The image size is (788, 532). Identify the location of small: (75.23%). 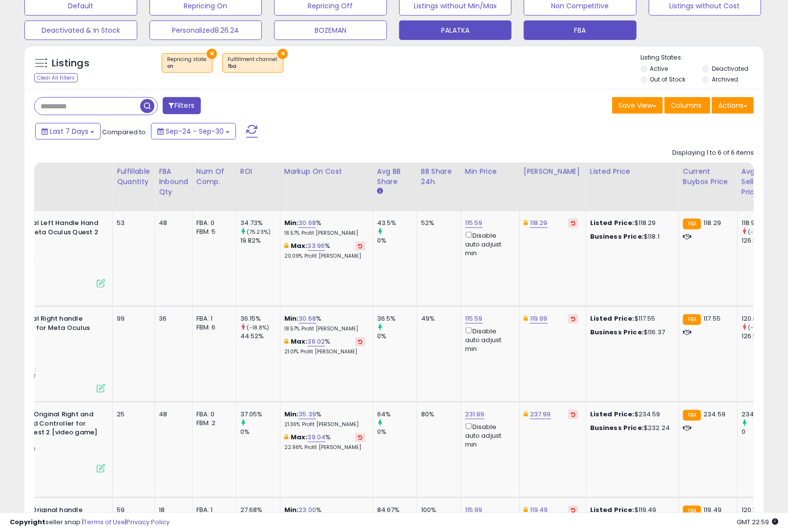
(258, 232).